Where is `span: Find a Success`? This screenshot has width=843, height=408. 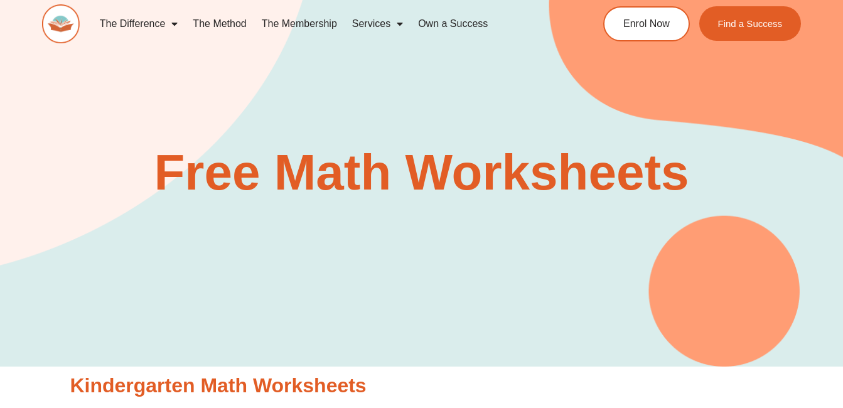 span: Find a Success is located at coordinates (749, 23).